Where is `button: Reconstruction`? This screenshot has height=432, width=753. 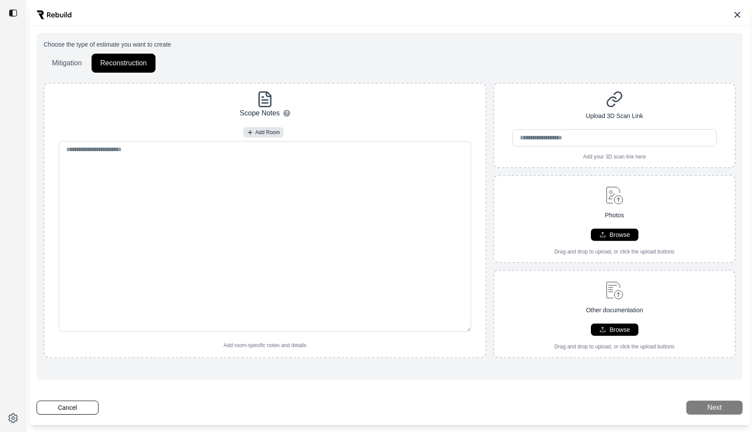
button: Reconstruction is located at coordinates (123, 63).